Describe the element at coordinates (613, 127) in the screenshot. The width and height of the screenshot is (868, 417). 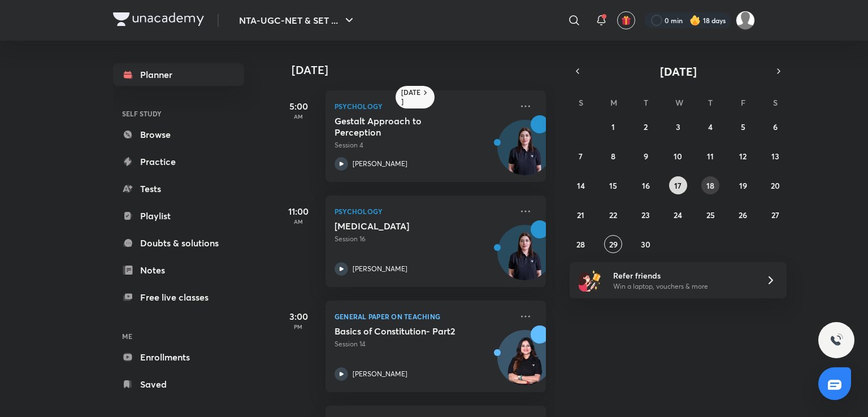
I see `button: September 1, 2025` at that location.